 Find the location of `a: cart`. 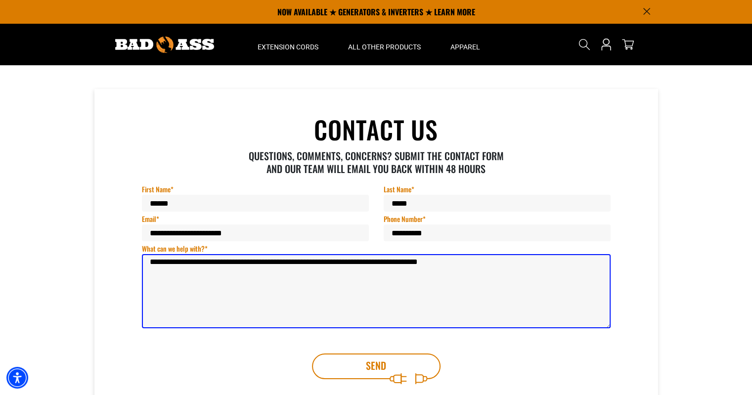

a: cart is located at coordinates (628, 44).